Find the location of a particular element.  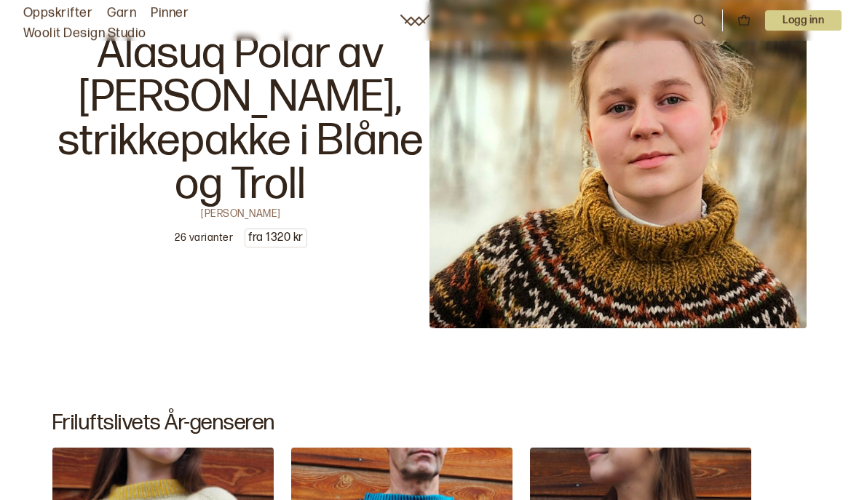

a: Woolit Design Studio is located at coordinates (84, 34).